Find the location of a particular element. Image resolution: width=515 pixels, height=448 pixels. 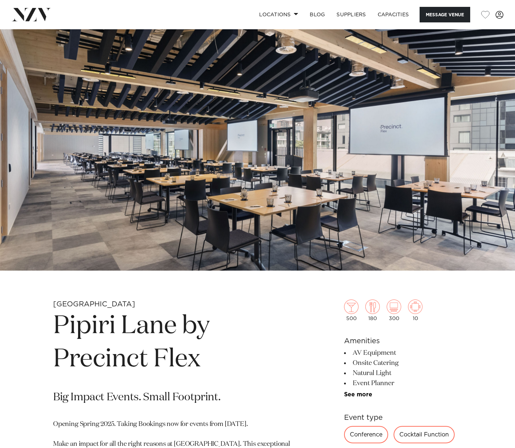

a: Capacities is located at coordinates (393, 14).